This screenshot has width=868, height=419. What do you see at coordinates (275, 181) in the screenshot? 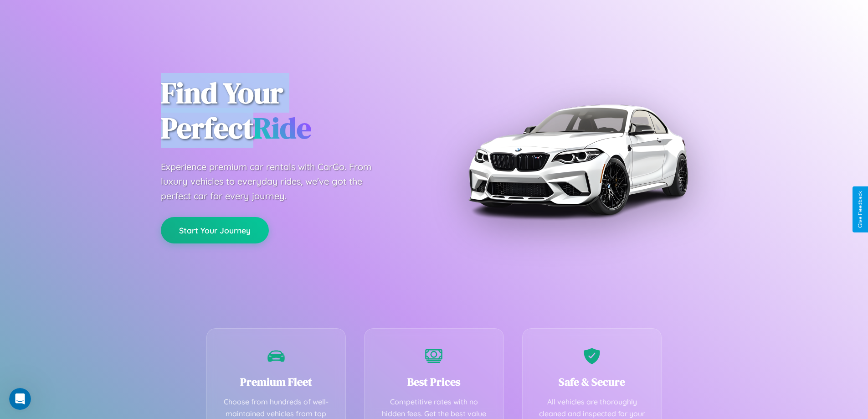
I see `p: Experience premium car rentals with CarGo. From luxury vehicles to everyday rides, we've got the ...` at bounding box center [275, 181].